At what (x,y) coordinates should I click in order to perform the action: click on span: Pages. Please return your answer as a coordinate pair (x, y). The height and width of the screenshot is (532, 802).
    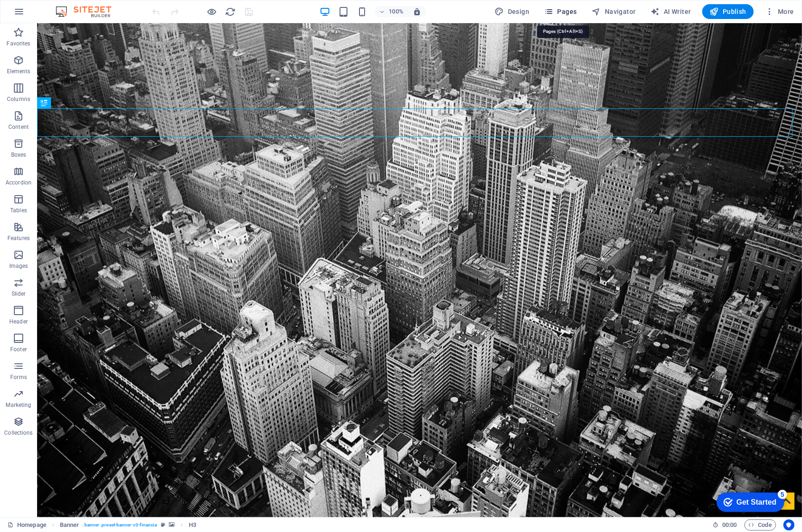
    Looking at the image, I should click on (560, 12).